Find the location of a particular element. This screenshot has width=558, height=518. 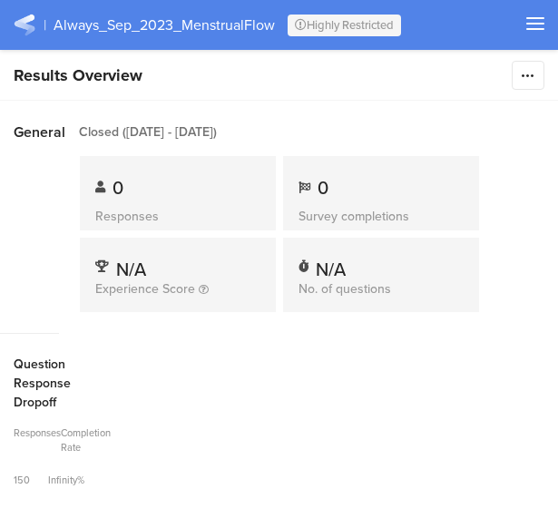

div: Highly Restricted is located at coordinates (344, 25).